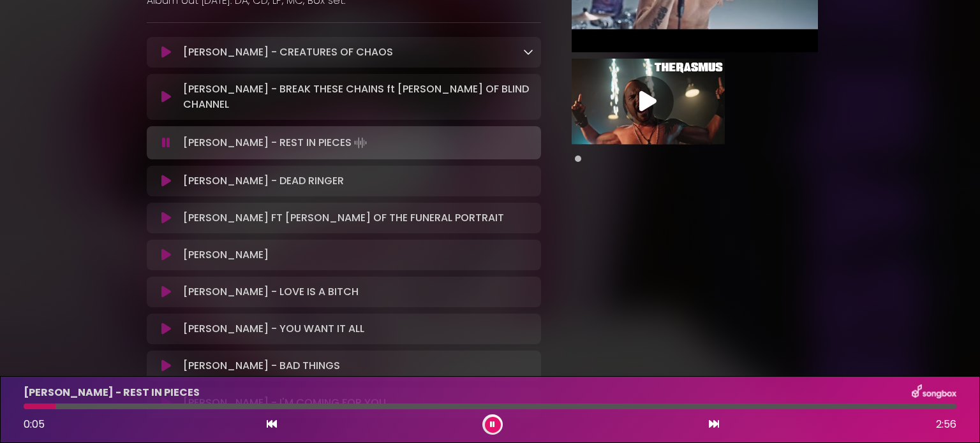 The image size is (980, 443). Describe the element at coordinates (946, 424) in the screenshot. I see `span: 2:56` at that location.